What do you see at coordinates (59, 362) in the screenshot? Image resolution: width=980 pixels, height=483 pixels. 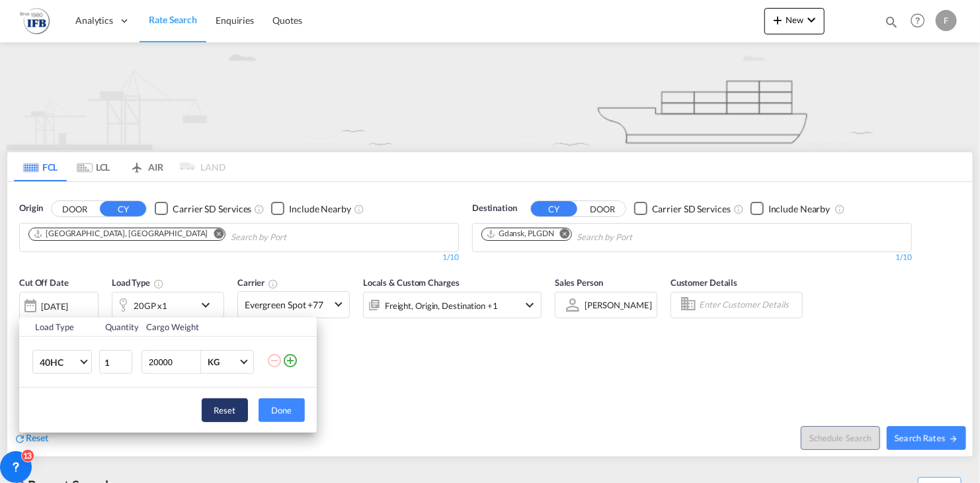 I see `span: 40HC` at bounding box center [59, 362].